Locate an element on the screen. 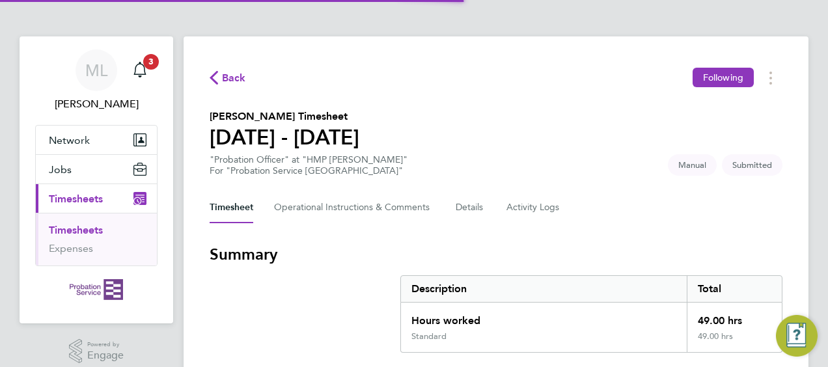  button: Back is located at coordinates (228, 77).